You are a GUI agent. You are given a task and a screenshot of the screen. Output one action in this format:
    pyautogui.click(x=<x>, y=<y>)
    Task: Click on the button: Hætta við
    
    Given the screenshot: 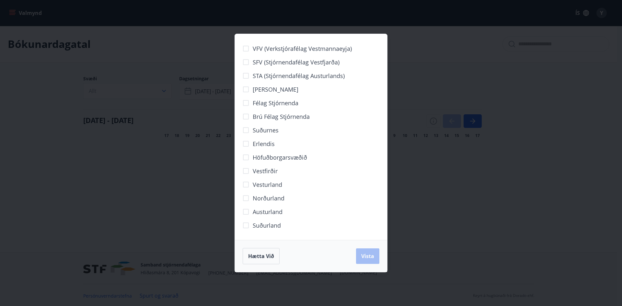 What is the action you would take?
    pyautogui.click(x=261, y=256)
    